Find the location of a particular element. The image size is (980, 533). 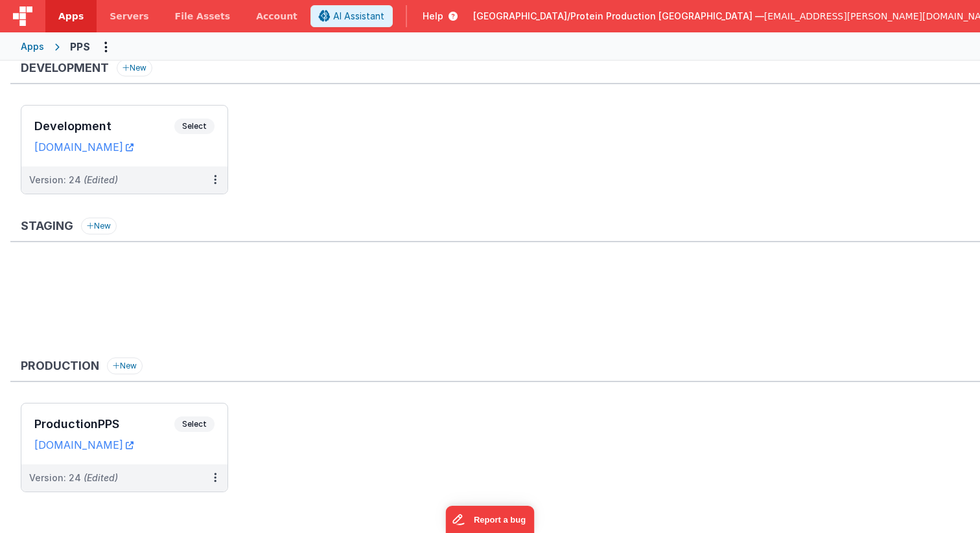

button: AI Assistant is located at coordinates (351, 16).